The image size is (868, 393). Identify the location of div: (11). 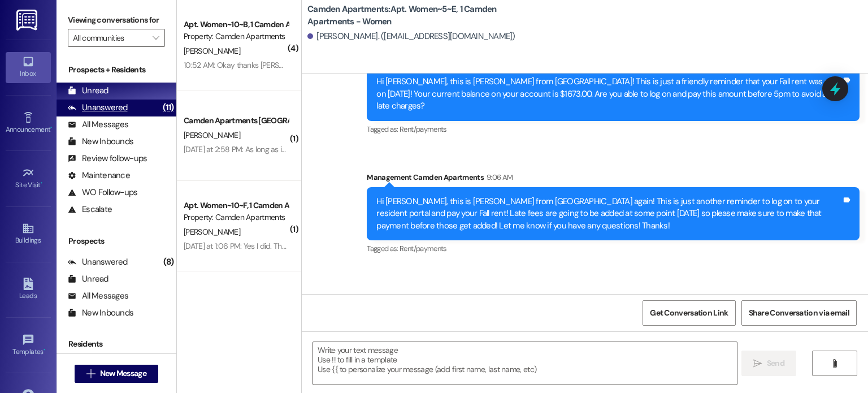
(168, 107).